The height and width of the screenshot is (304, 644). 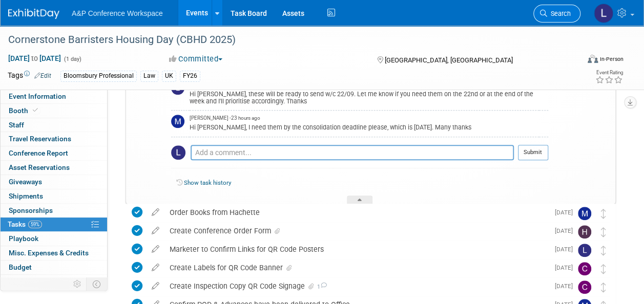 What do you see at coordinates (39, 168) in the screenshot?
I see `span: Asset Reservations` at bounding box center [39, 168].